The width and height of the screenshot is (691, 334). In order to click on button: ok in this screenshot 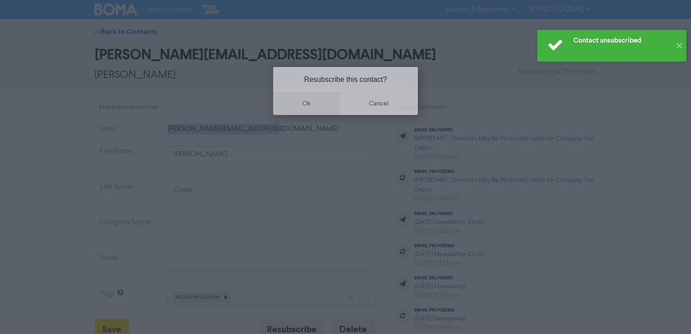, I will do `click(307, 104)`.